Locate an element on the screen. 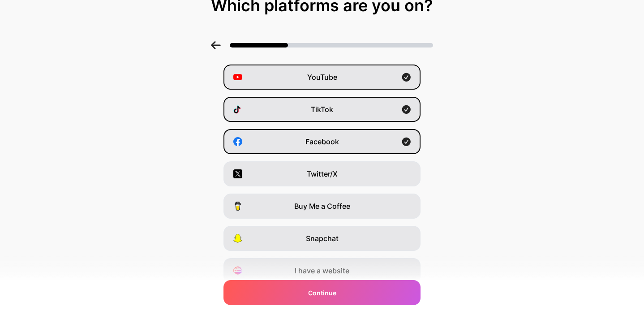 The image size is (644, 328). span: YouTube is located at coordinates (322, 77).